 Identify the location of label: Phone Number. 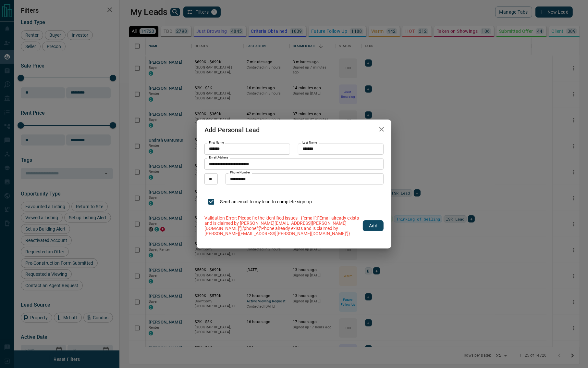
(240, 173).